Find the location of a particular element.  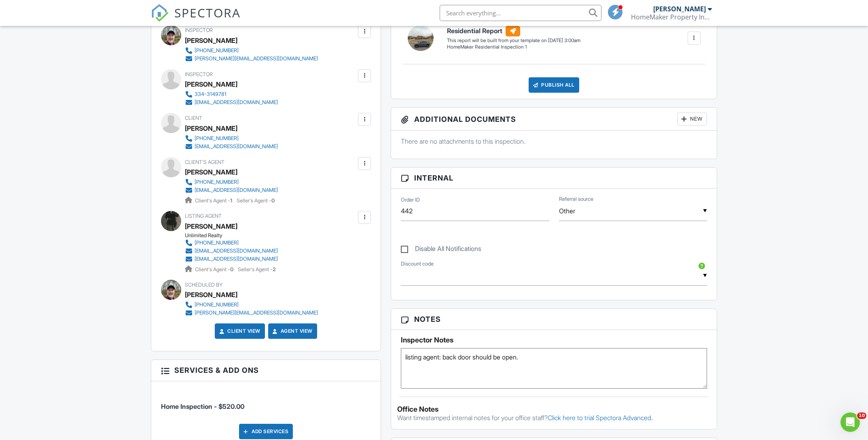

span: Home Inspection - $520.00 is located at coordinates (203, 406).